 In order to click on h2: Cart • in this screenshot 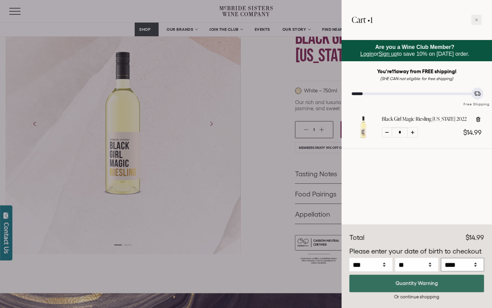, I will do `click(362, 20)`.